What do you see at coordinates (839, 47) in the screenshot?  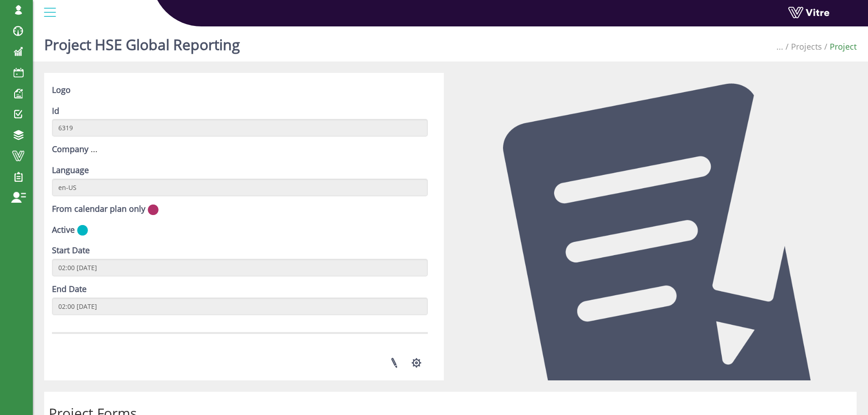 I see `li: Project` at bounding box center [839, 47].